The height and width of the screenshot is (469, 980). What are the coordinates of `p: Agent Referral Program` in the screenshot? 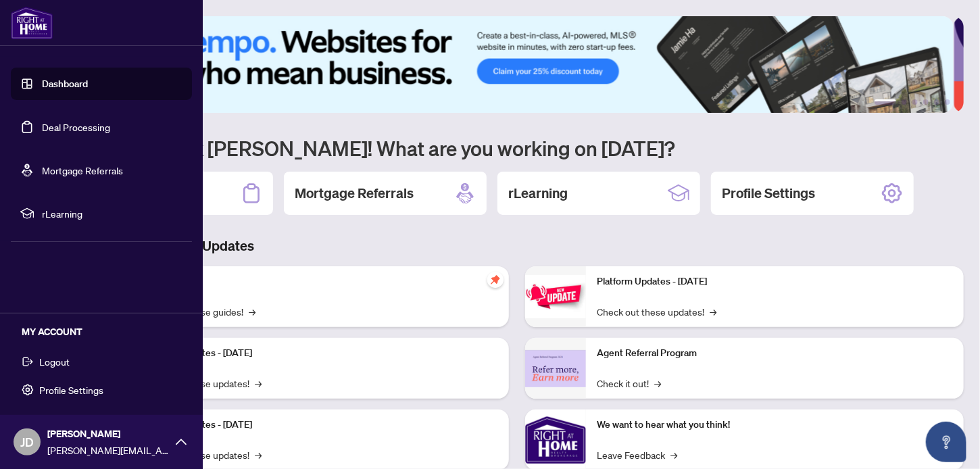 It's located at (774, 353).